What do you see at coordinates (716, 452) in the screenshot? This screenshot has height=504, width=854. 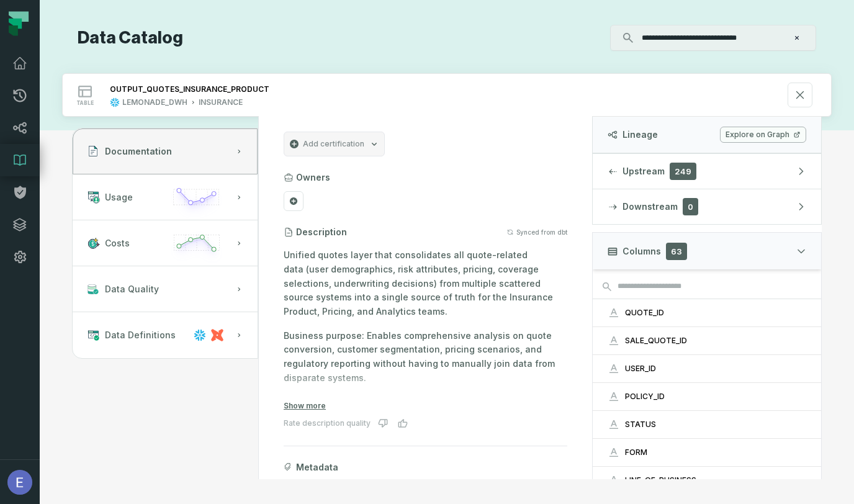 I see `span: FORM` at bounding box center [716, 452].